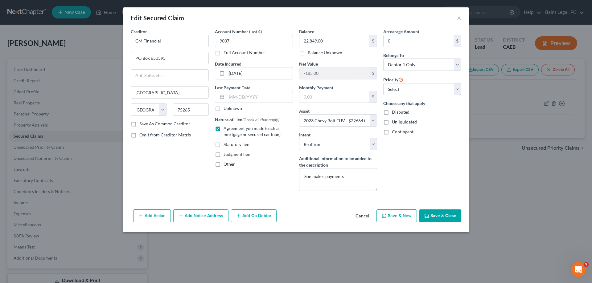 This screenshot has height=283, width=592. Describe the element at coordinates (393, 55) in the screenshot. I see `span: Belongs To` at that location.